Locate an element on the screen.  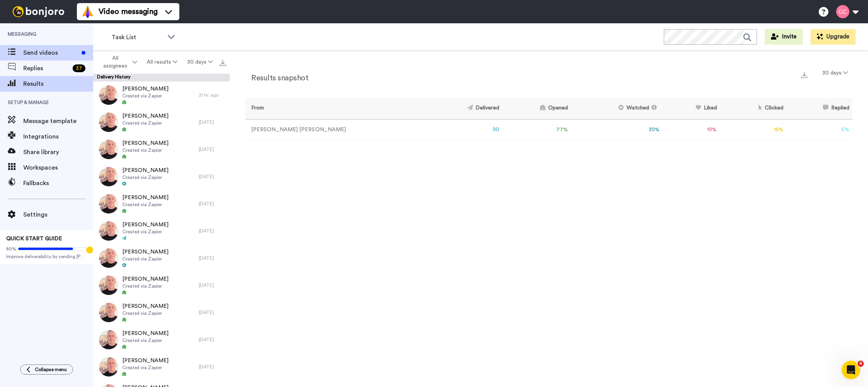
th: Replied is located at coordinates (820, 108).